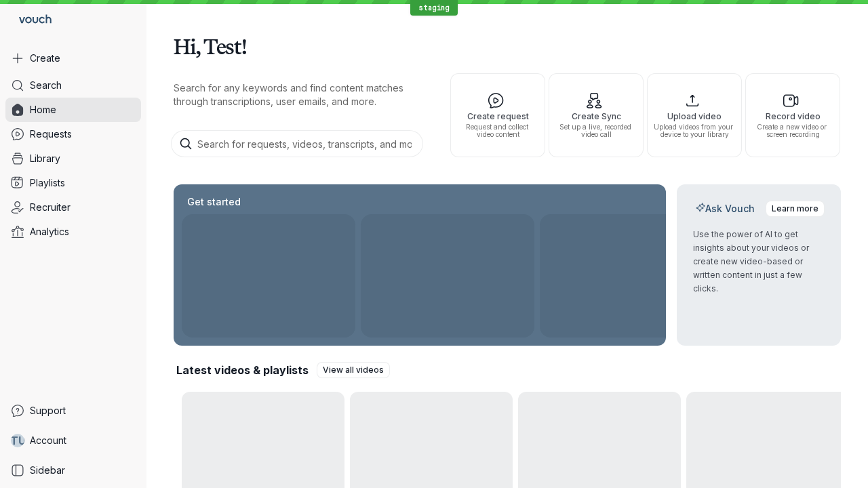 The image size is (868, 488). I want to click on span: Record video, so click(792, 116).